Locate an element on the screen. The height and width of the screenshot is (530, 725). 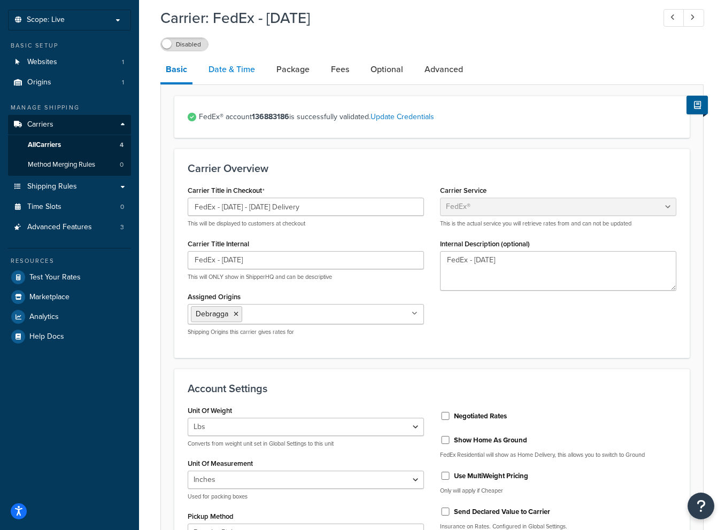
li: Time Slots is located at coordinates (70, 207).